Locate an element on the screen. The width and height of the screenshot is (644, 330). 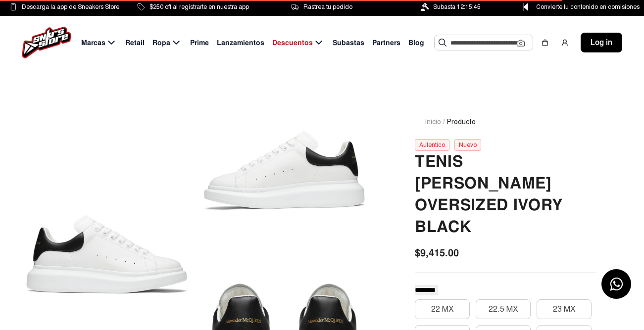
span: $250 off al registrarte en nuestra app is located at coordinates (199, 7).